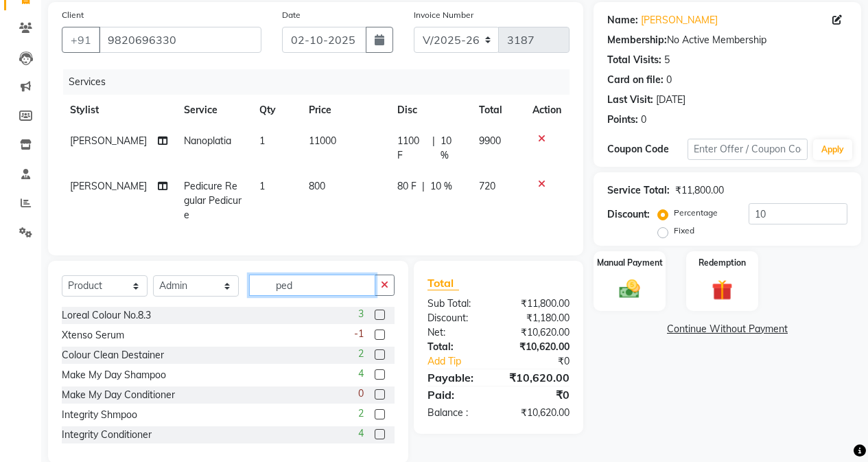  Describe the element at coordinates (429, 110) in the screenshot. I see `th: Disc` at that location.